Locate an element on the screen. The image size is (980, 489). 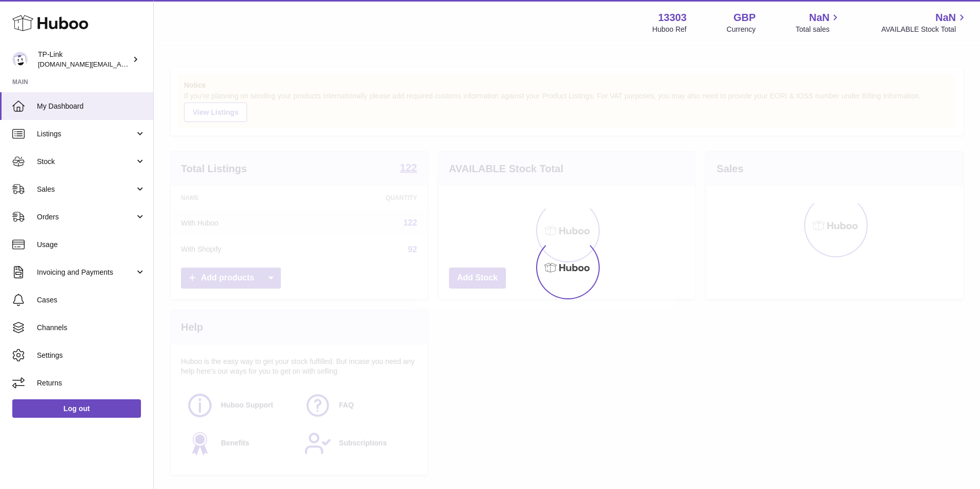
div: Currency is located at coordinates (742, 29).